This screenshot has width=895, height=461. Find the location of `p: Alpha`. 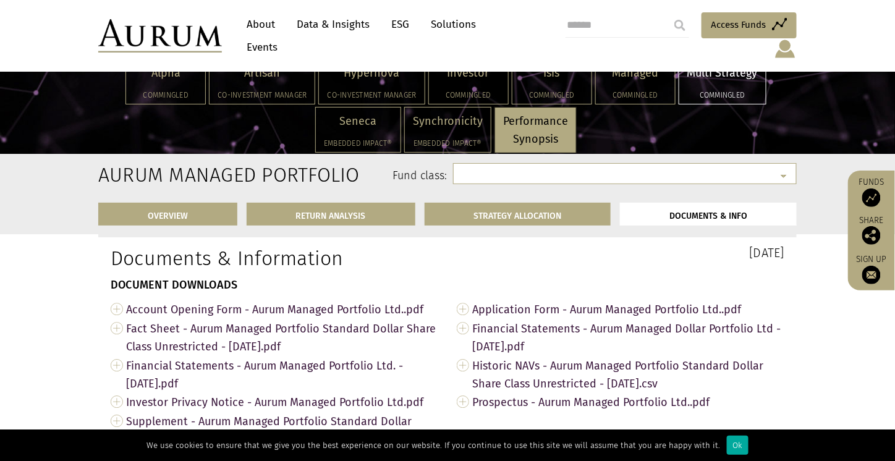

p: Alpha is located at coordinates (166, 73).